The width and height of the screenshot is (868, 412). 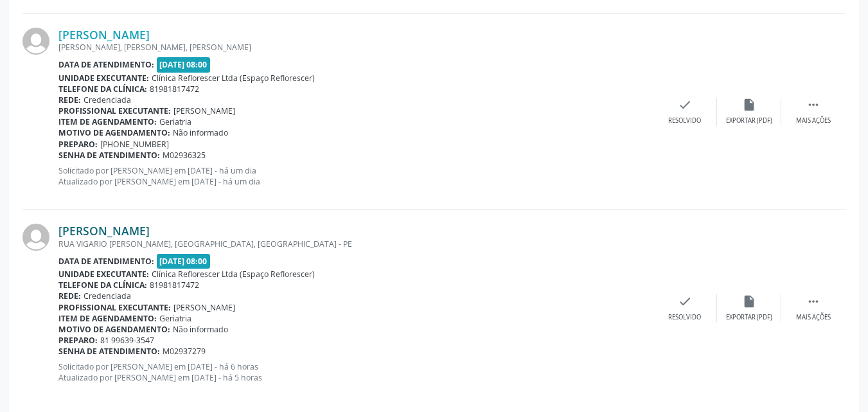 What do you see at coordinates (184, 351) in the screenshot?
I see `span: M02937279` at bounding box center [184, 351].